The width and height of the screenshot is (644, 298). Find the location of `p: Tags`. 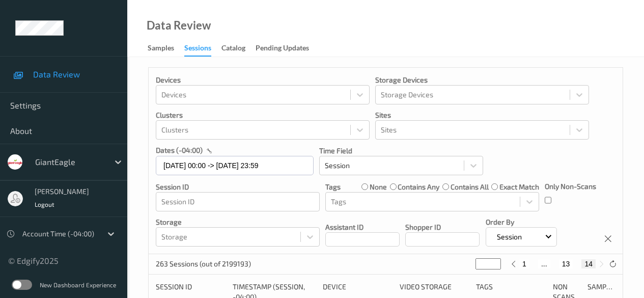

p: Tags is located at coordinates (333, 186).